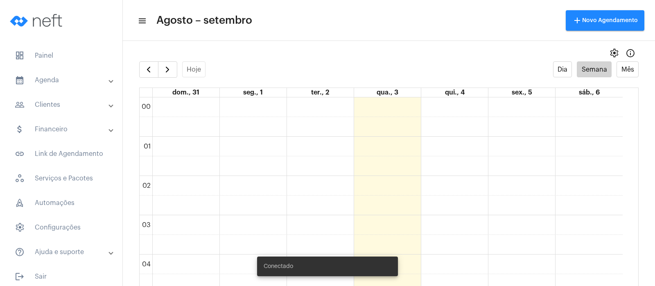  What do you see at coordinates (253, 93) in the screenshot?
I see `a: 1 de setembro de 2025` at bounding box center [253, 93].